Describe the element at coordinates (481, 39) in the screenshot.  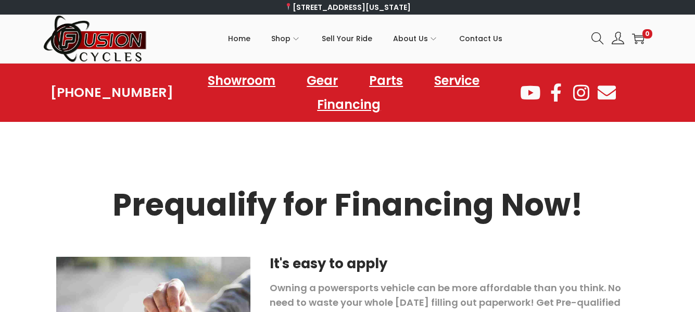
I see `span: Contact Us` at that location.